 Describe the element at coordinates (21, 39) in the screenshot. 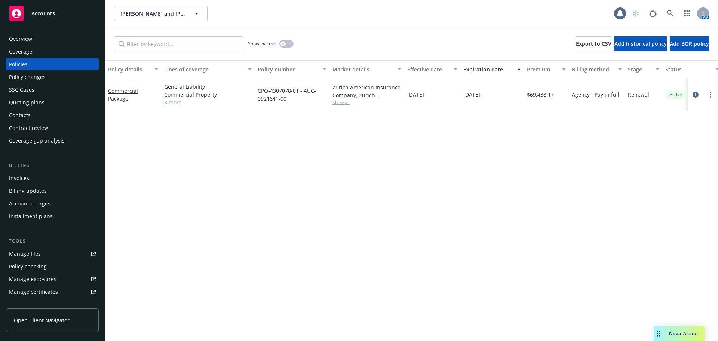

I see `div: Overview` at that location.